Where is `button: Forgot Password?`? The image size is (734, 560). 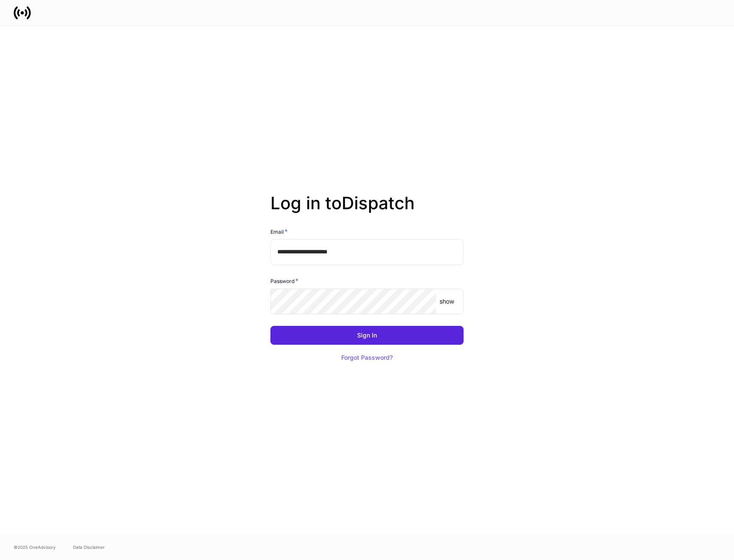 button: Forgot Password? is located at coordinates (367, 358).